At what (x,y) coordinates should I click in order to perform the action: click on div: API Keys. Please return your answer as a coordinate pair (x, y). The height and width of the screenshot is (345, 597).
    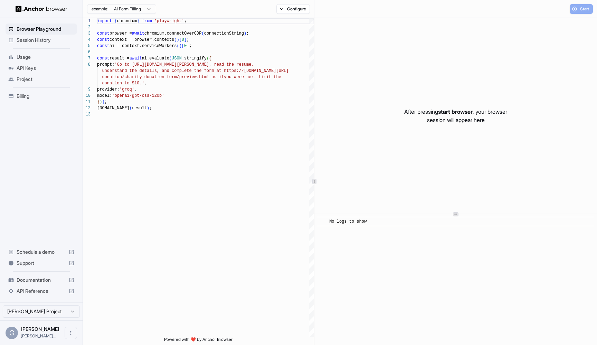
    Looking at the image, I should click on (41, 68).